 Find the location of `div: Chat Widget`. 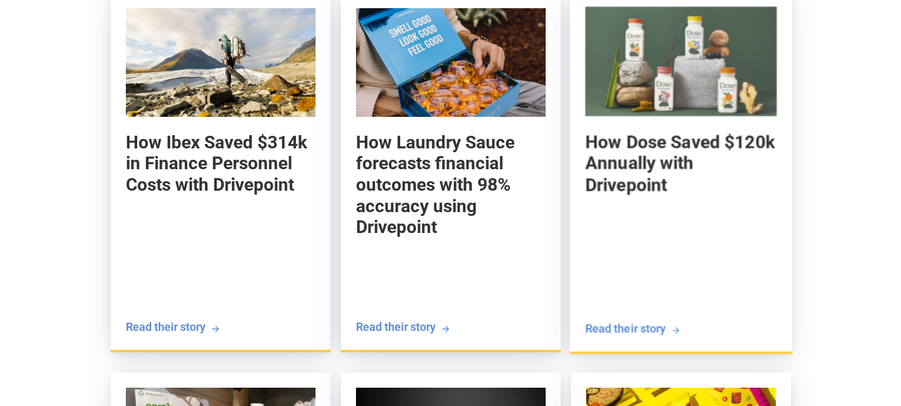

div: Chat Widget is located at coordinates (787, 326).